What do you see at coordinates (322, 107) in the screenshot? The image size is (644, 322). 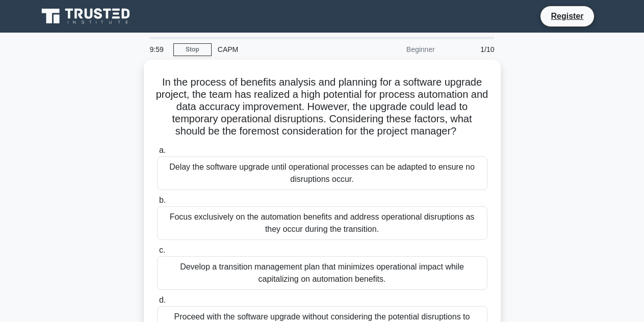 I see `h5: In the process of benefits analysis and planning for a software upgrade project, the team has rea...` at bounding box center [322, 107].